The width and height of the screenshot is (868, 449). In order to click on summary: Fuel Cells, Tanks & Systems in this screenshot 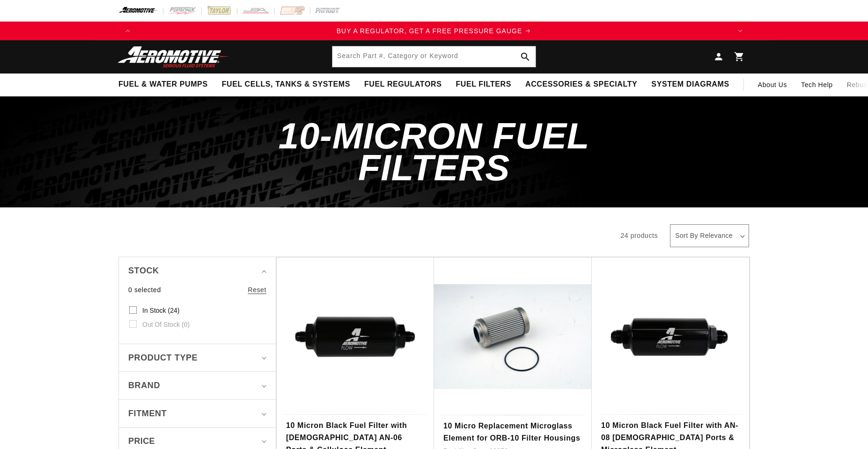, I will do `click(286, 84)`.